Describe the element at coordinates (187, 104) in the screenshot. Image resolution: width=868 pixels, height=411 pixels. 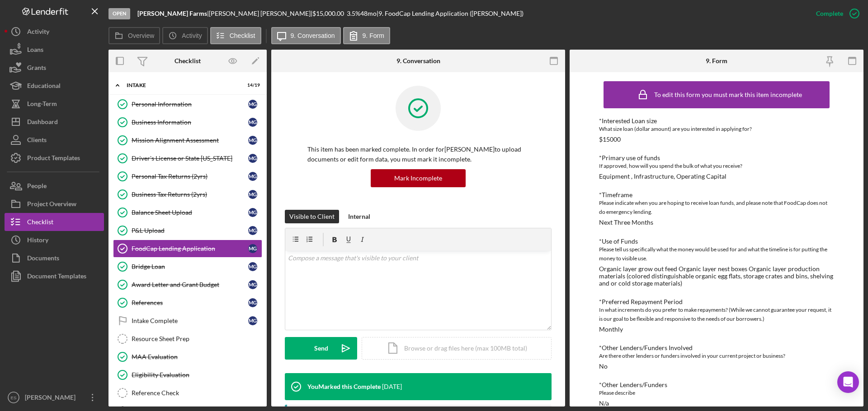
I see `a: Personal InformationMG` at that location.